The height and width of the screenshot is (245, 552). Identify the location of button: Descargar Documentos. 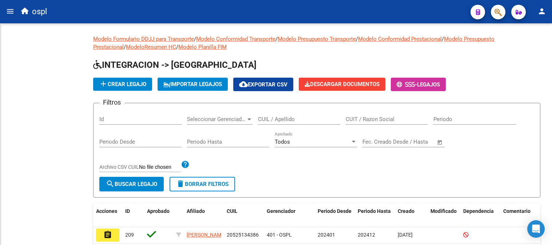
(342, 84).